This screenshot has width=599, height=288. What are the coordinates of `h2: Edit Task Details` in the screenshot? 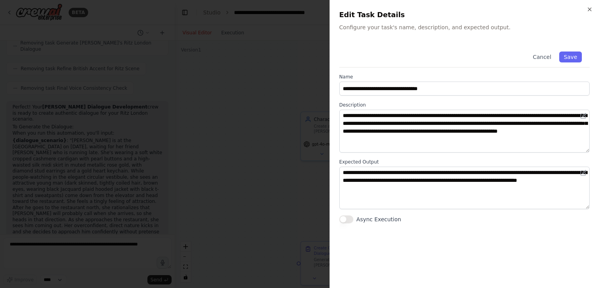 It's located at (465, 15).